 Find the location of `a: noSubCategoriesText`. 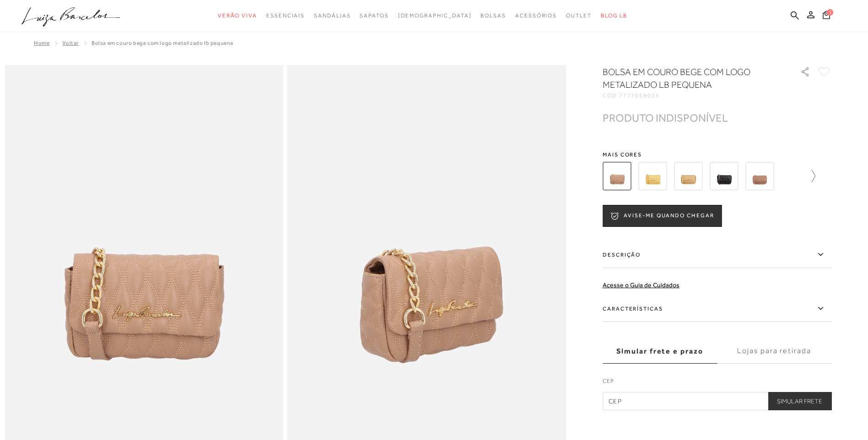

a: noSubCategoriesText is located at coordinates (435, 16).